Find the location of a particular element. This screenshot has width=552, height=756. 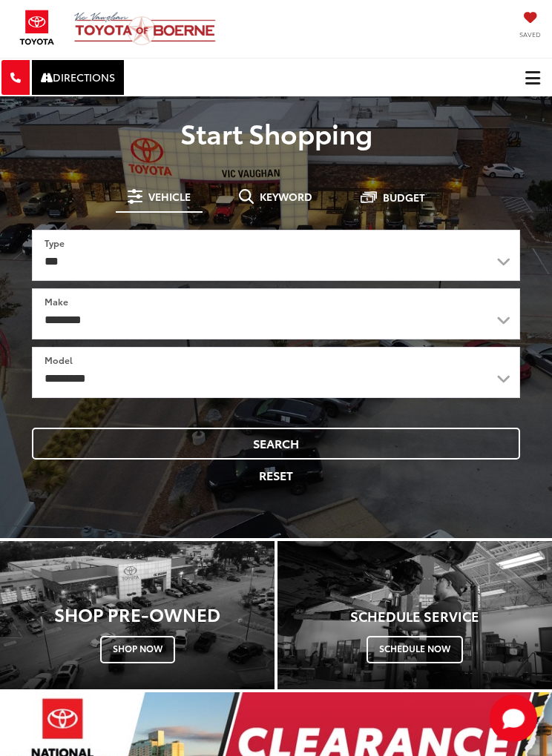

button: Click to show site navigation is located at coordinates (533, 77).